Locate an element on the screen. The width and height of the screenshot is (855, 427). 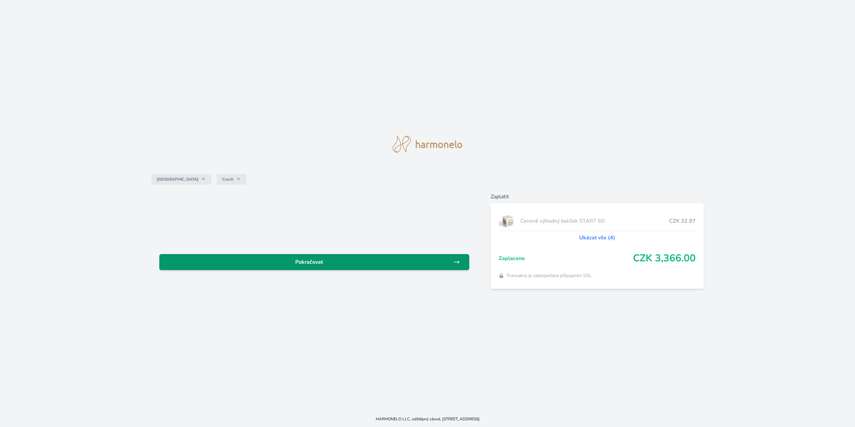
span: Zaplaceno is located at coordinates (566, 259).